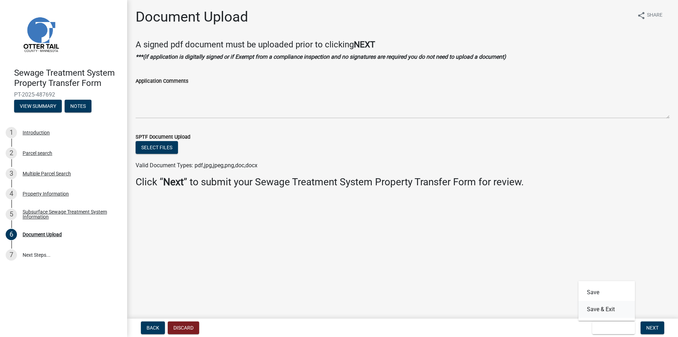 The image size is (678, 337). Describe the element at coordinates (652, 327) in the screenshot. I see `span: Next` at that location.